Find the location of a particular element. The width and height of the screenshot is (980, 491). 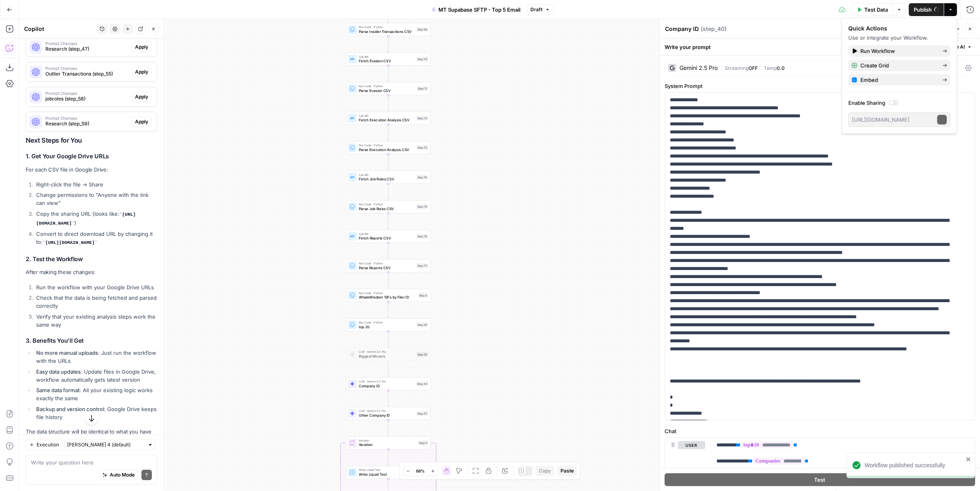

div: Run Code · PythonParse Insider Transactions CSVStep 69 is located at coordinates (388, 29).